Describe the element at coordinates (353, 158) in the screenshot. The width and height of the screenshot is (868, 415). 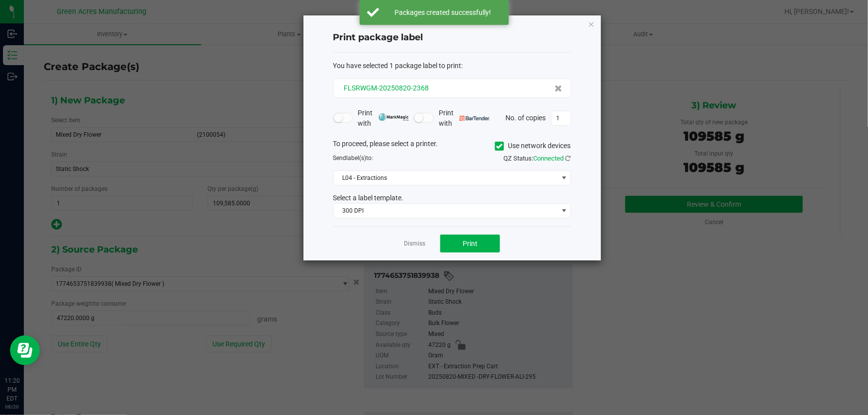
I see `span: Send to:` at that location.